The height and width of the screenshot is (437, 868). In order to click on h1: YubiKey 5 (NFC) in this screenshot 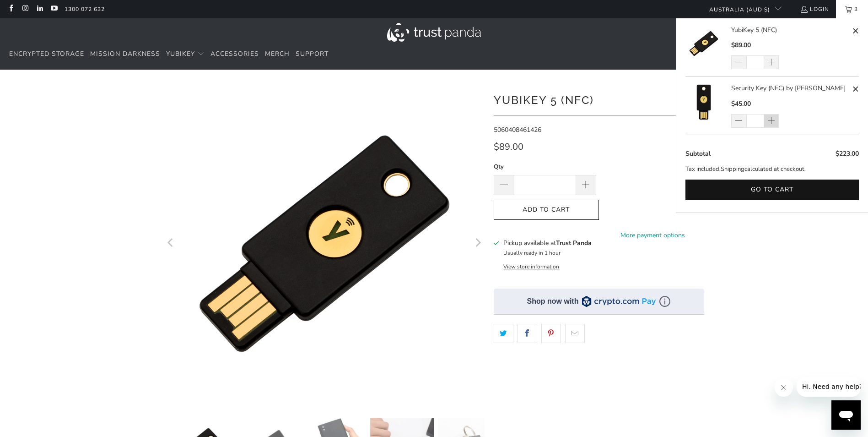, I will do `click(599, 99)`.